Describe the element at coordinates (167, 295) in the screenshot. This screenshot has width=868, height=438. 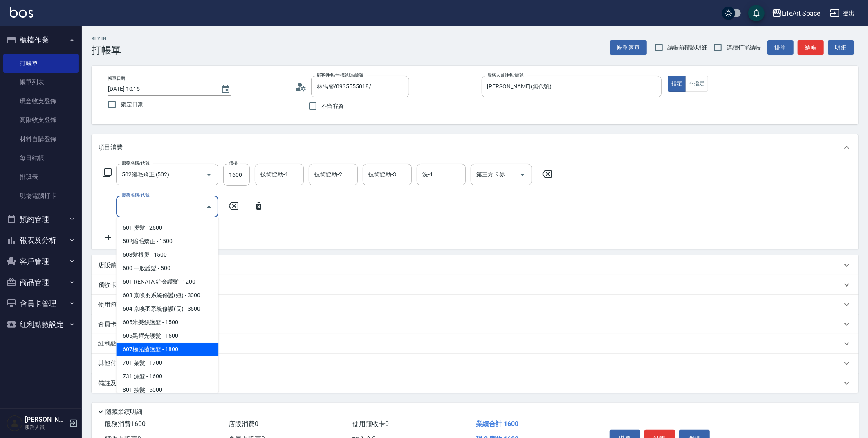
I see `span: 603 京喚羽系統修護(短) - 3000` at that location.